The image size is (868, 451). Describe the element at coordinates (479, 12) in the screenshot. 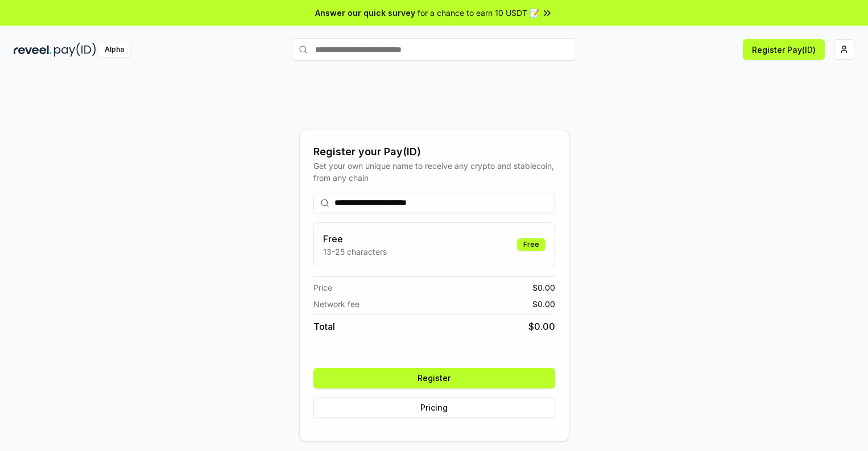

I see `span: for a chance to earn 10 USDT 📝` at that location.